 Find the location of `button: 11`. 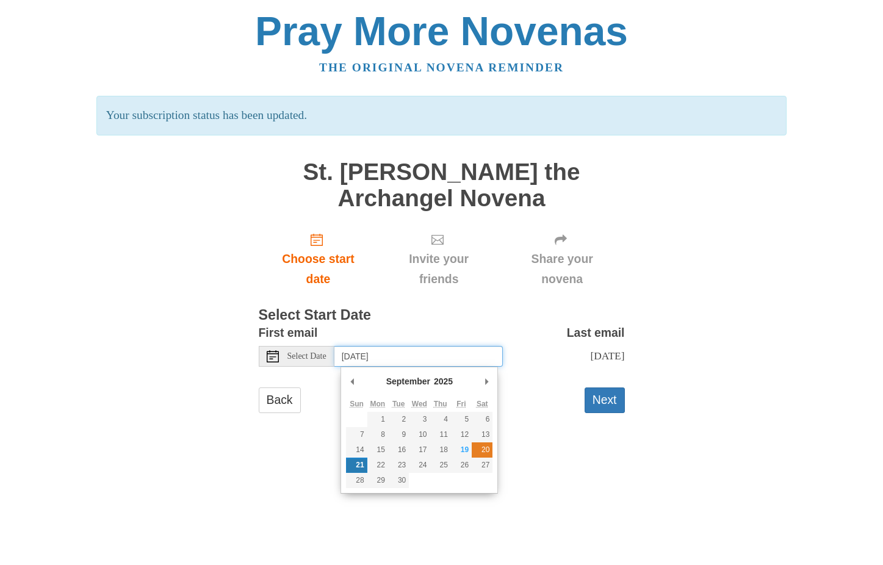

button: 11 is located at coordinates (441, 434).